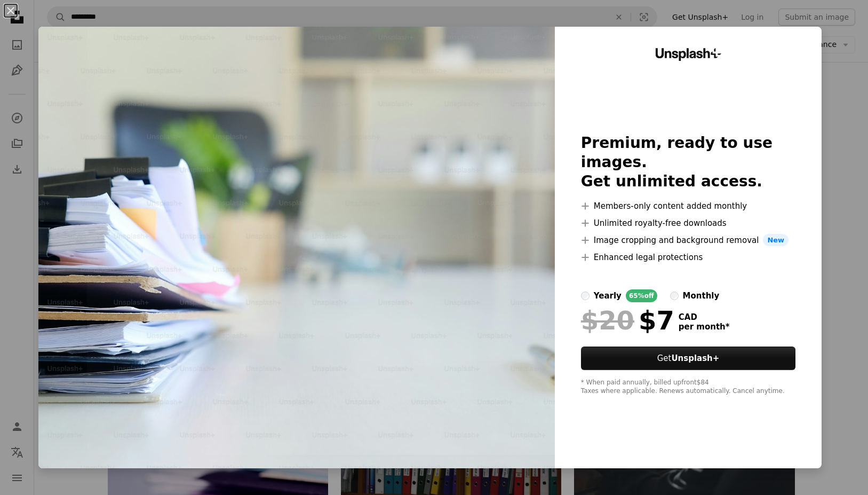 The height and width of the screenshot is (495, 868). I want to click on strong: Unsplash+, so click(695, 358).